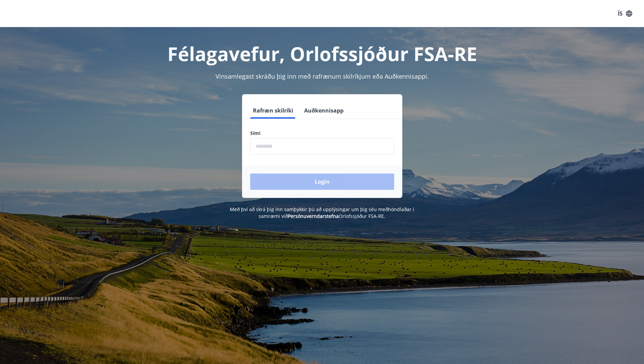 The height and width of the screenshot is (364, 644). What do you see at coordinates (324, 111) in the screenshot?
I see `button: Auðkennisapp` at bounding box center [324, 111].